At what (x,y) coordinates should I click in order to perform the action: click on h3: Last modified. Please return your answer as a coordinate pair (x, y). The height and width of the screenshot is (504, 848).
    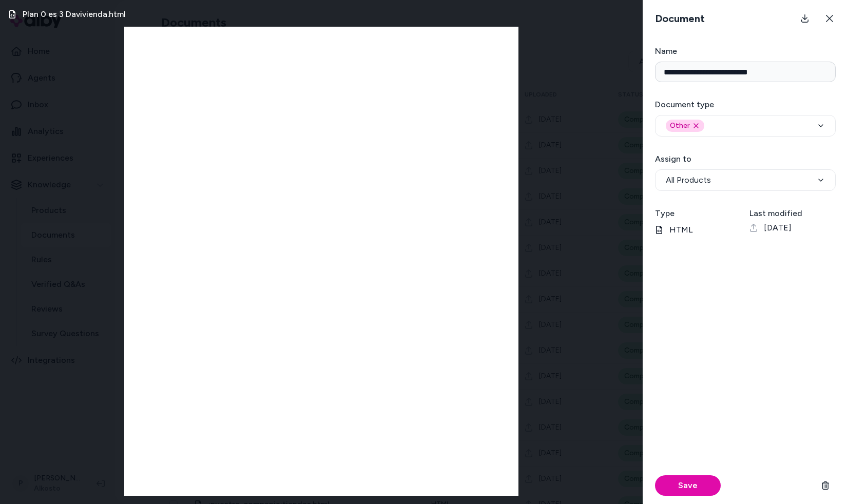
    Looking at the image, I should click on (792, 213).